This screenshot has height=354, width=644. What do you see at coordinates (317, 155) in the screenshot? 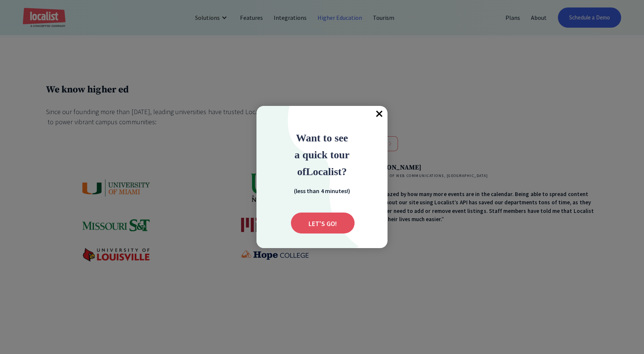
I see `strong: a quick to` at bounding box center [317, 155].